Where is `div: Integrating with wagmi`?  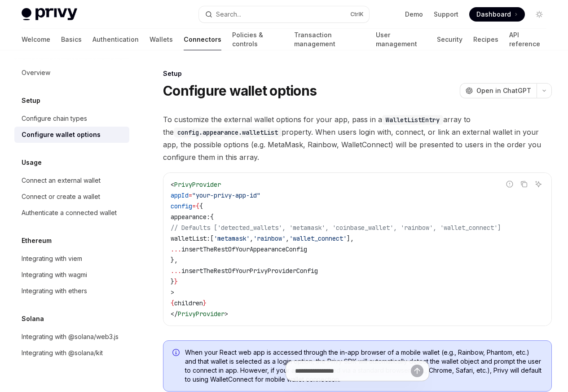
div: Integrating with wagmi is located at coordinates (54, 275).